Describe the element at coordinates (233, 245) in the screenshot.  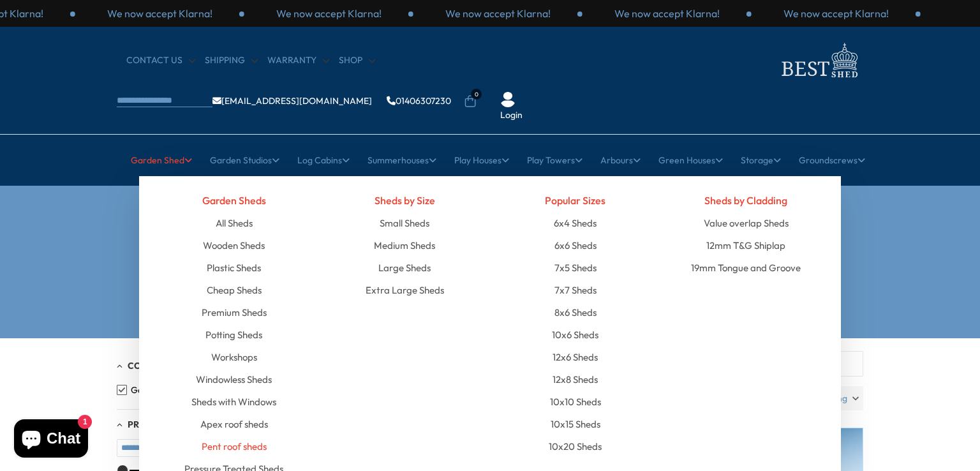
I see `a: Wooden Sheds` at that location.